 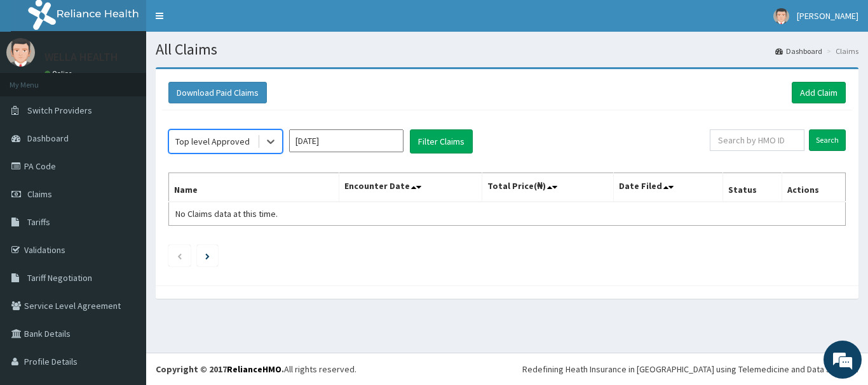 I want to click on input: Search by HMO ID, so click(x=757, y=140).